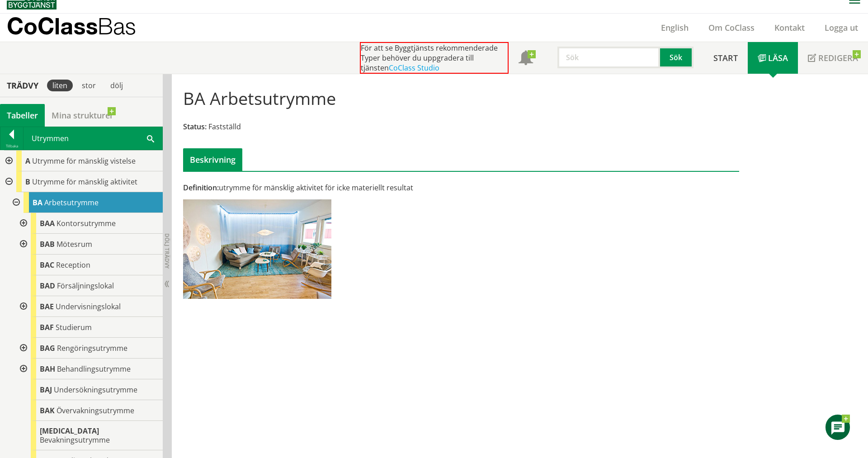 The image size is (868, 458). What do you see at coordinates (841, 28) in the screenshot?
I see `a: Logga ut` at bounding box center [841, 28].